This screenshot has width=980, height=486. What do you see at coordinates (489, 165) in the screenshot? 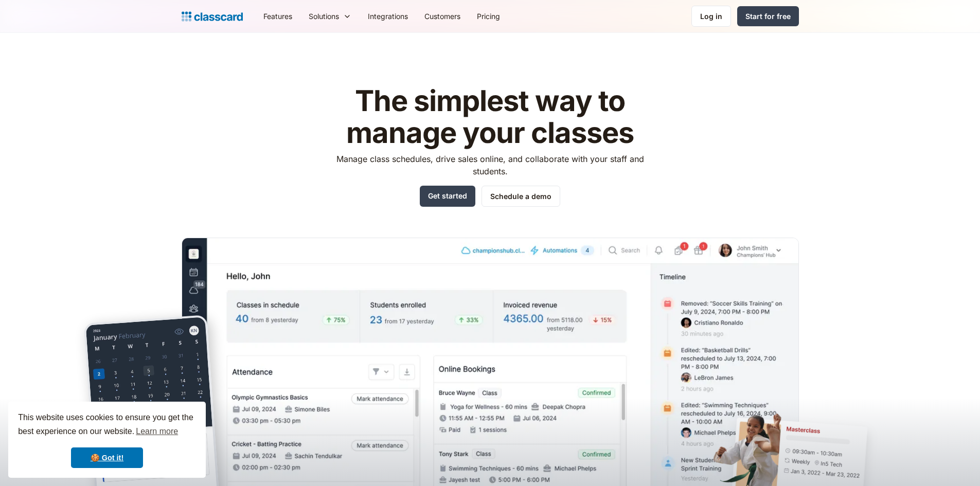
I see `p: Manage class schedules, drive sales online, and collaborate with your staff and students.` at bounding box center [489, 165].